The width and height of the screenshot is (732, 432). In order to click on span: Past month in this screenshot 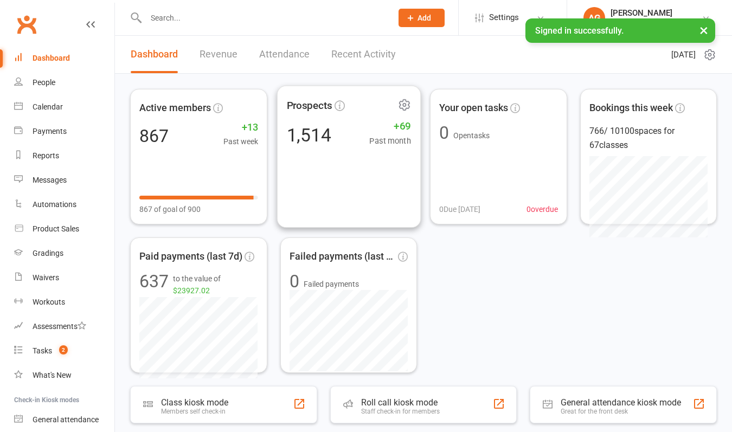, I will do `click(390, 141)`.